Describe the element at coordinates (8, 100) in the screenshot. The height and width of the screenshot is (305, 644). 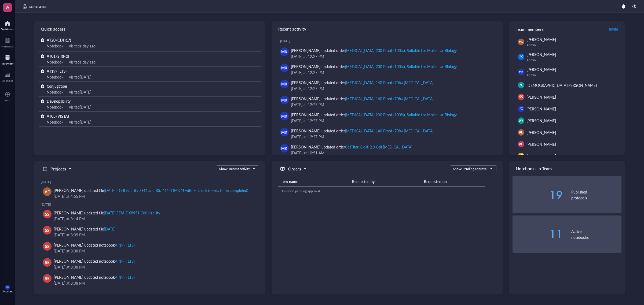
I see `div: Add` at that location.